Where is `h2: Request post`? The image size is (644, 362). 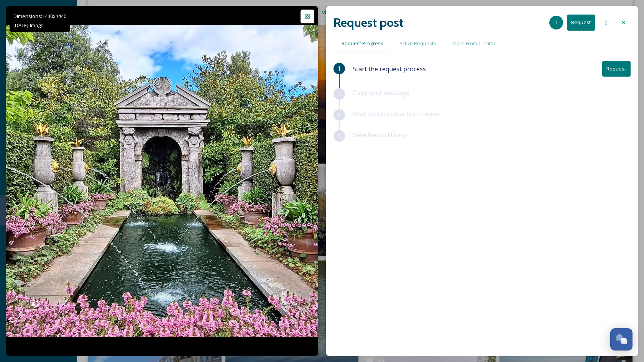 h2: Request post is located at coordinates (369, 23).